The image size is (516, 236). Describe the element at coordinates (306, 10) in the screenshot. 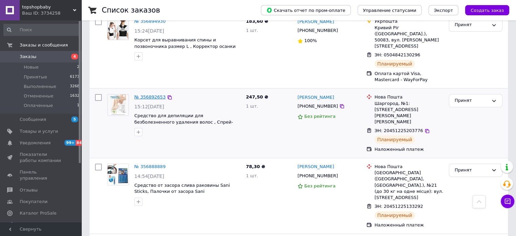

I see `span: Скачать отчет по пром-оплате` at that location.